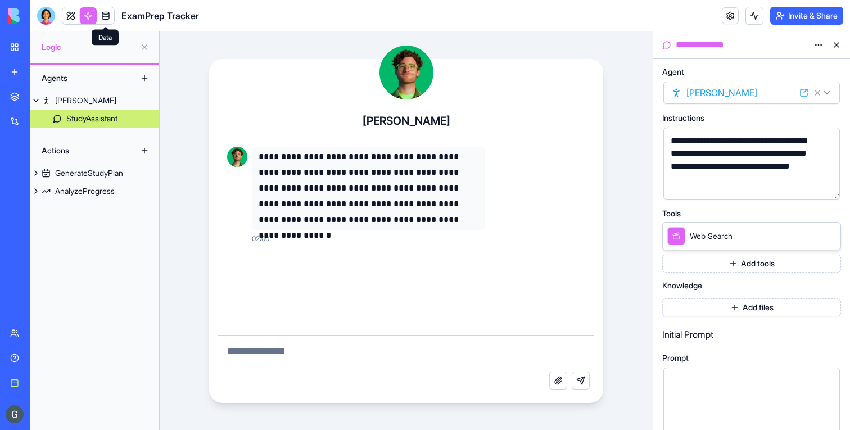  What do you see at coordinates (711, 236) in the screenshot?
I see `span: Web Search` at bounding box center [711, 236].